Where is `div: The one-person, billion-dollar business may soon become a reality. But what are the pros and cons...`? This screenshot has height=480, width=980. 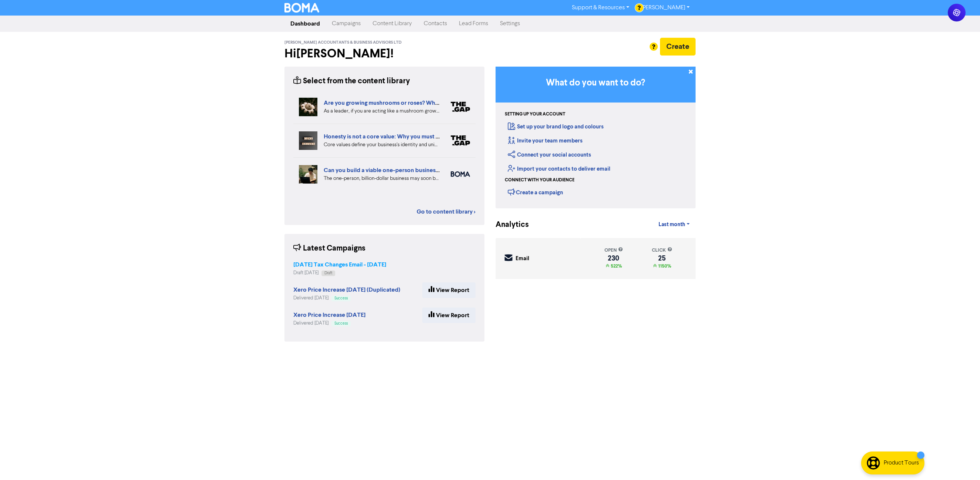
div: The one-person, billion-dollar business may soon become a reality. But what are the pros and cons... is located at coordinates (382, 178).